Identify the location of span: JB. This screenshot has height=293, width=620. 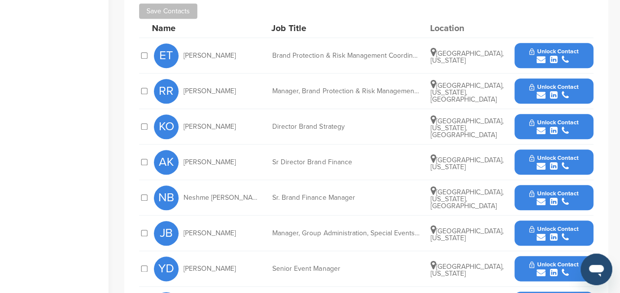
(166, 233).